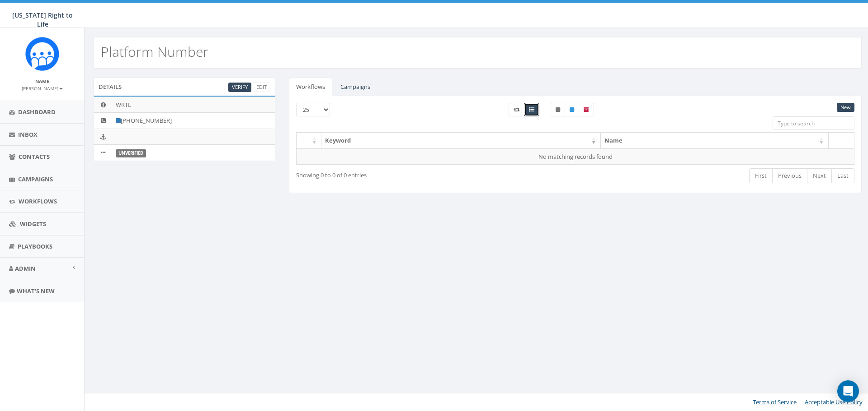 This screenshot has height=411, width=868. I want to click on span: Admin, so click(25, 268).